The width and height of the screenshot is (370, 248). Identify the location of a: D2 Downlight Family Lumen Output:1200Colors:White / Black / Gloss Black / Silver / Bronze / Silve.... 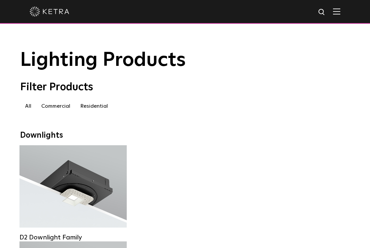
(73, 189).